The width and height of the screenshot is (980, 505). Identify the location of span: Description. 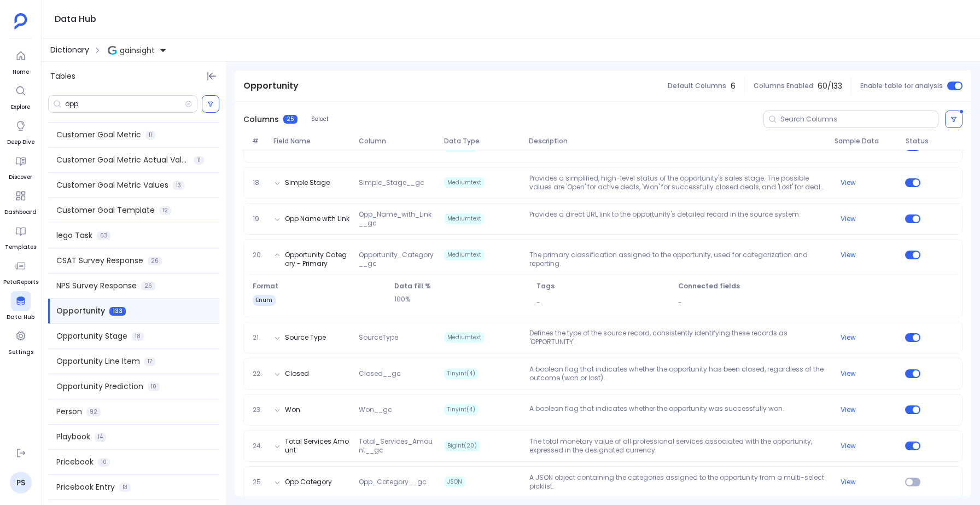
(677, 141).